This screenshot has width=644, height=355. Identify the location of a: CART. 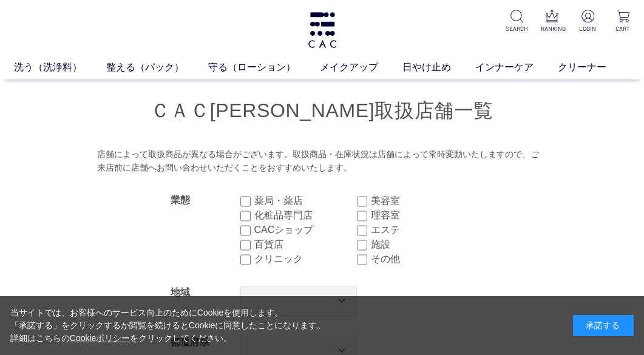
(623, 21).